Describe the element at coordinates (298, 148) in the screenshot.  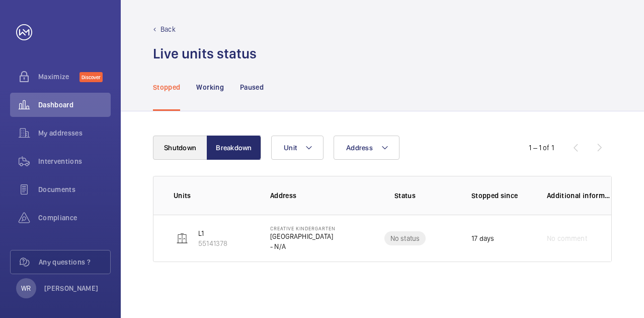
I see `button: Unit` at that location.